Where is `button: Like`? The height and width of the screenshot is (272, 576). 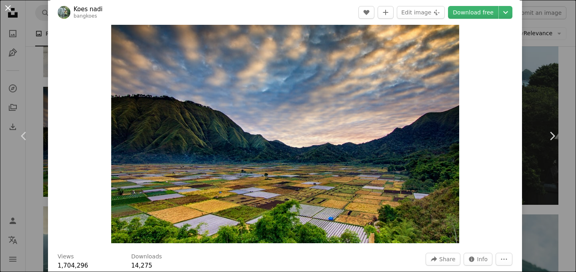
button: Like is located at coordinates (367, 12).